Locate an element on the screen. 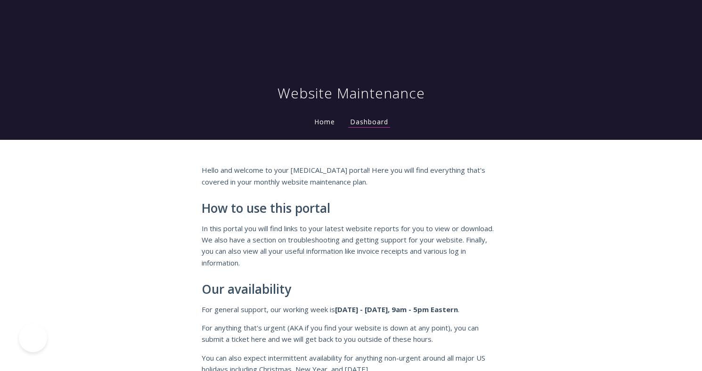  p: For general support, our working week is . is located at coordinates (351, 310).